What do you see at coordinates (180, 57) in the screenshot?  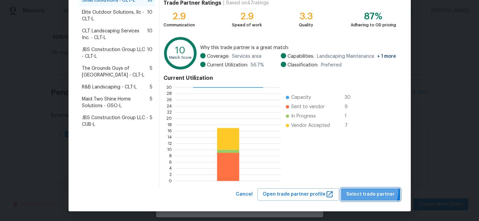 I see `text: Match Score` at bounding box center [180, 57].